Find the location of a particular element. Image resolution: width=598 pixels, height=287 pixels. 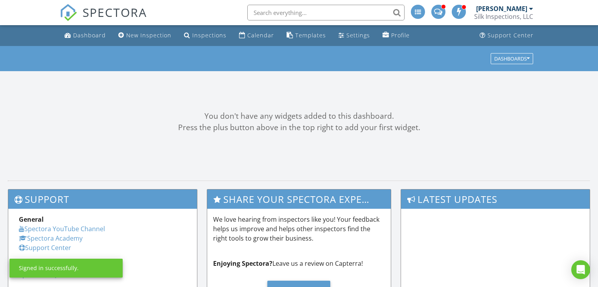

div: Profile is located at coordinates (400, 35).